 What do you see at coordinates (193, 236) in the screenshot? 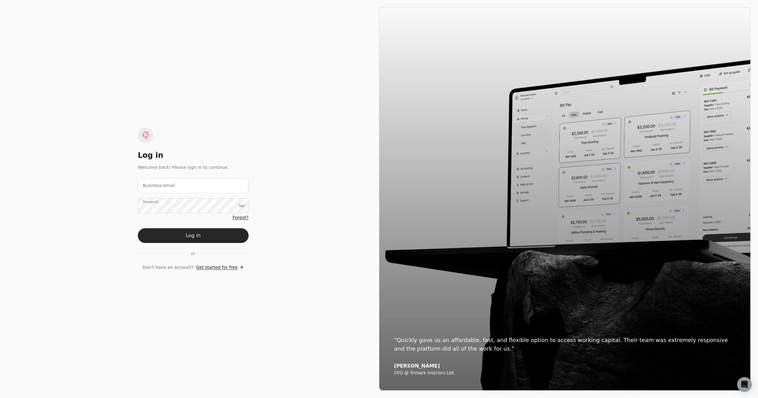
I see `button: Log in` at bounding box center [193, 236].